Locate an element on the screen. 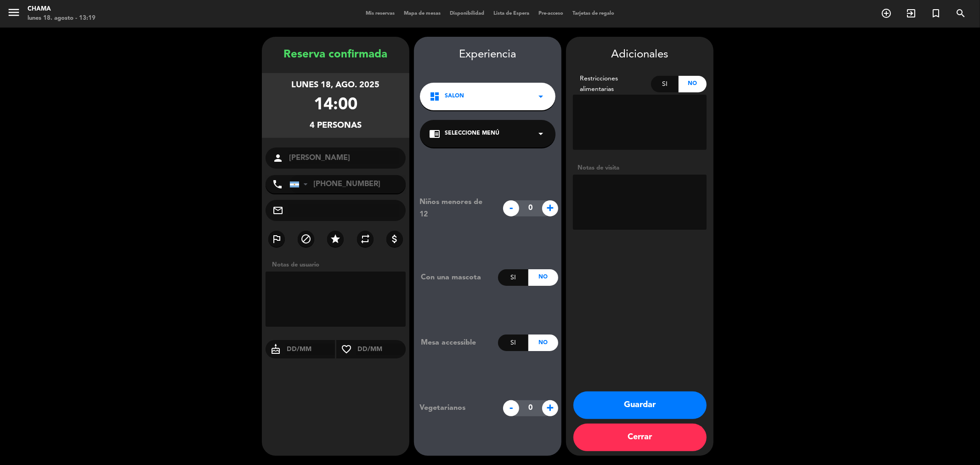 Image resolution: width=980 pixels, height=465 pixels. span: Mis reservas is located at coordinates (380, 13).